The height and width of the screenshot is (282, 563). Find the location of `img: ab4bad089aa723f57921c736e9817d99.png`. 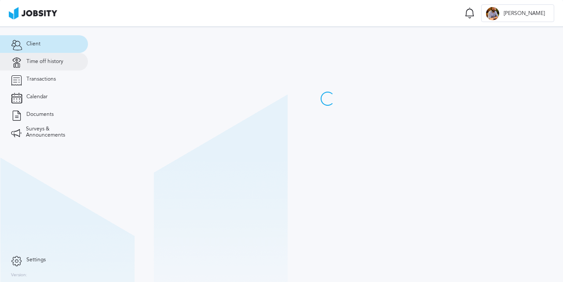

img: ab4bad089aa723f57921c736e9817d99.png is located at coordinates (33, 13).